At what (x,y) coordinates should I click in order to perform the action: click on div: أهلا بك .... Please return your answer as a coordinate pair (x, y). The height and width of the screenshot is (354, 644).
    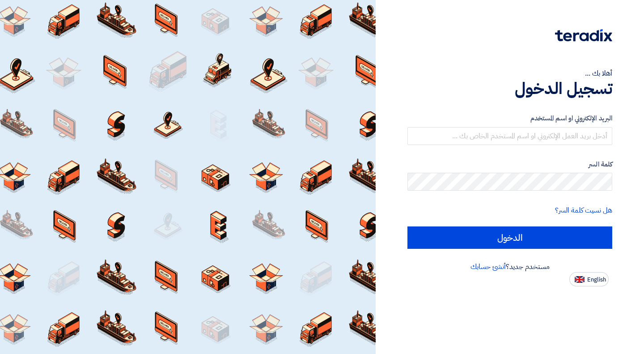
    Looking at the image, I should click on (510, 73).